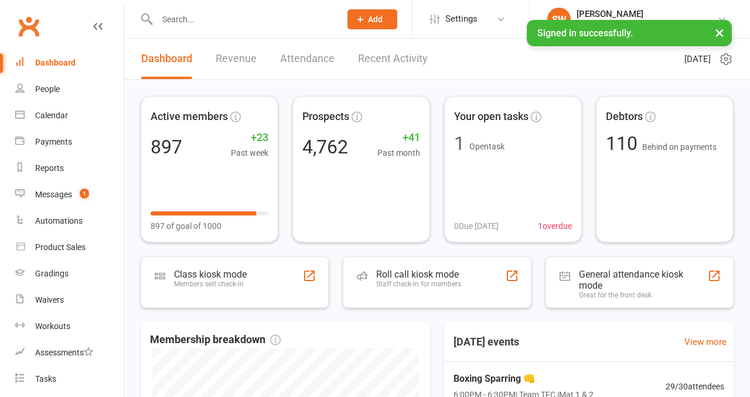 The width and height of the screenshot is (750, 397). What do you see at coordinates (624, 117) in the screenshot?
I see `span: Debtors` at bounding box center [624, 117].